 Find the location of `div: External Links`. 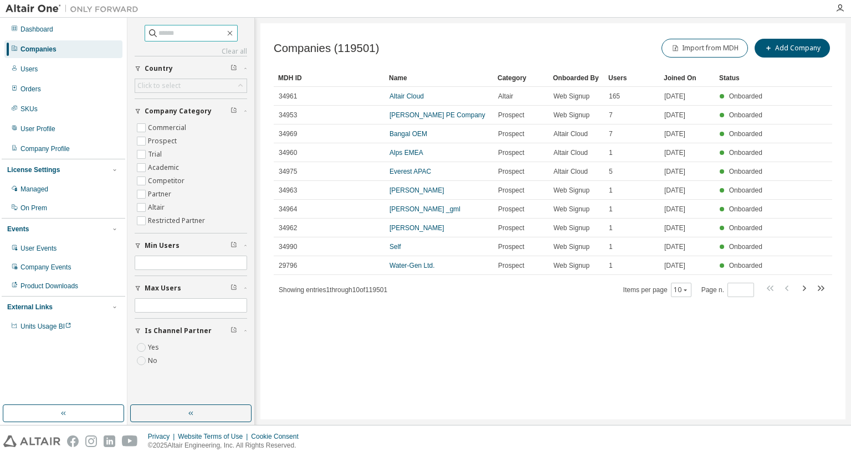

div: External Links is located at coordinates (30, 307).